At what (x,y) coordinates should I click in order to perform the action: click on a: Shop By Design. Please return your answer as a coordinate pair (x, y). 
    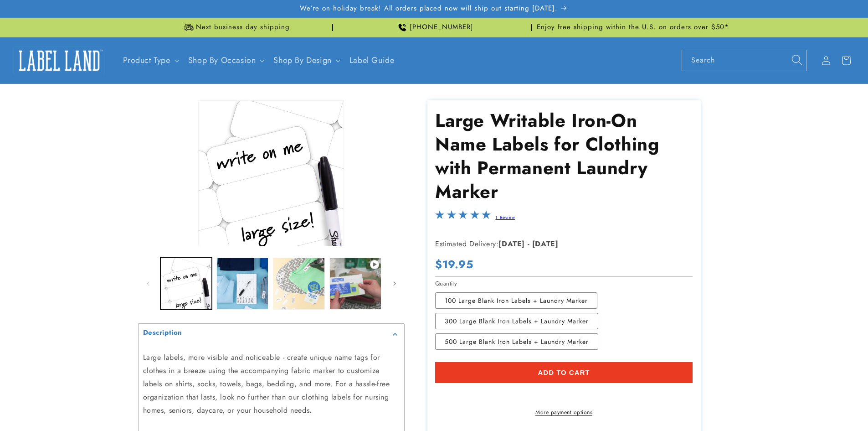
    Looking at the image, I should click on (302, 60).